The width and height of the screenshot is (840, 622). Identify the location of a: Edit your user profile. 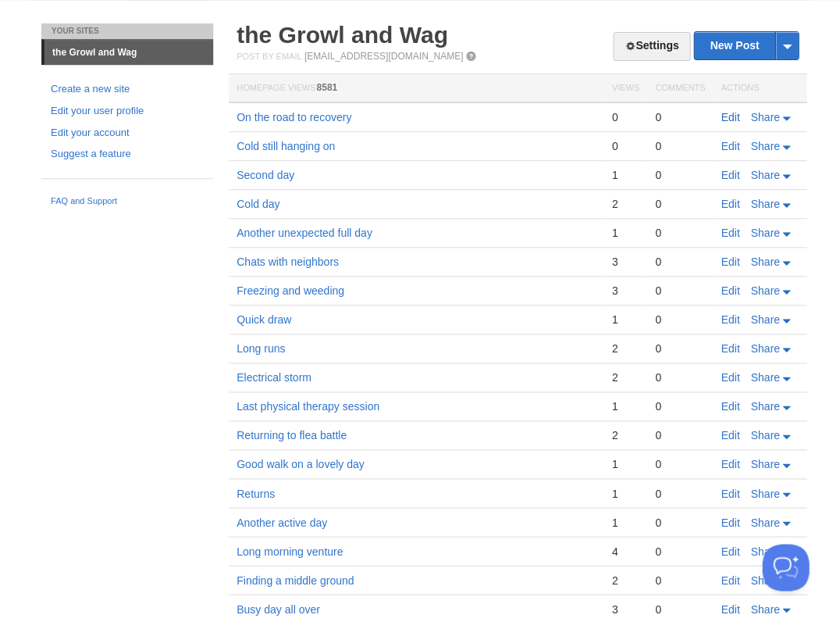
(127, 111).